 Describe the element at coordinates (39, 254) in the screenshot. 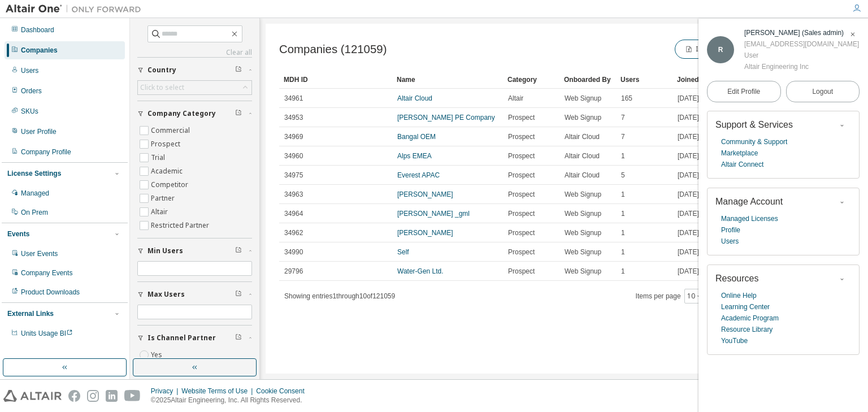

I see `div: User Events` at that location.